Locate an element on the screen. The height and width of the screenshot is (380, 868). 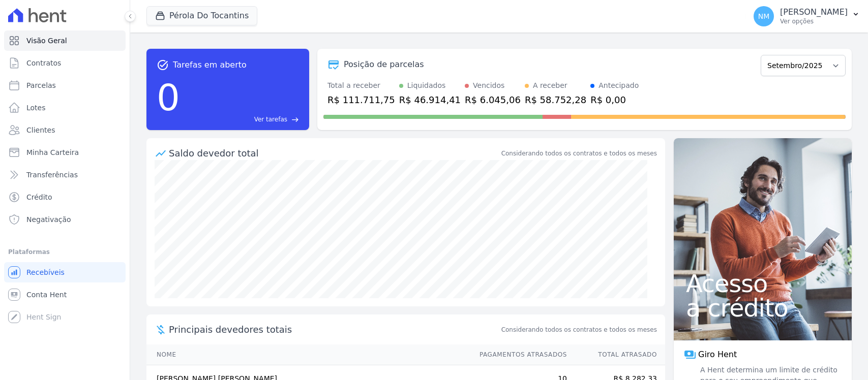
span: task_alt is located at coordinates (163, 65).